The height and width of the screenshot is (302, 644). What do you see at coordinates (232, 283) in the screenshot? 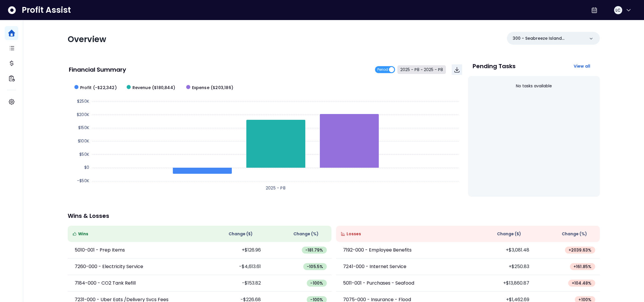
I see `td: -$153.82` at bounding box center [232, 283].